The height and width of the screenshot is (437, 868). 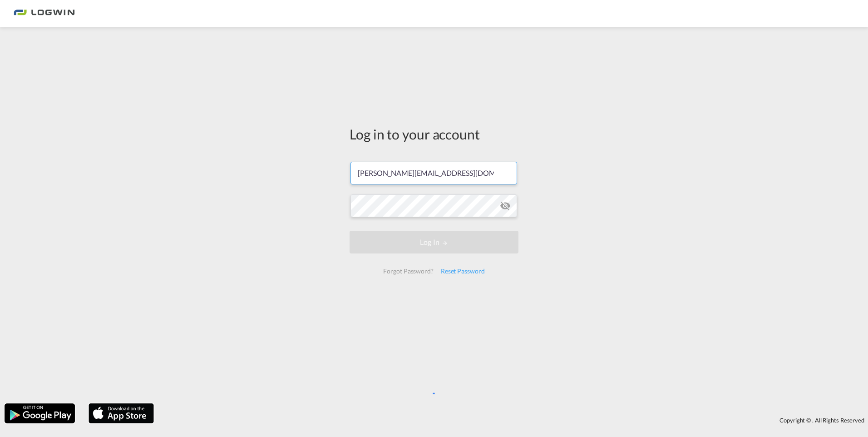 What do you see at coordinates (462, 271) in the screenshot?
I see `div: Reset Password` at bounding box center [462, 271].